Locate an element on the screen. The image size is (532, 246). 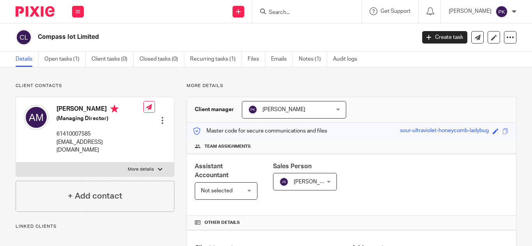
span: Other details is located at coordinates (222, 223).